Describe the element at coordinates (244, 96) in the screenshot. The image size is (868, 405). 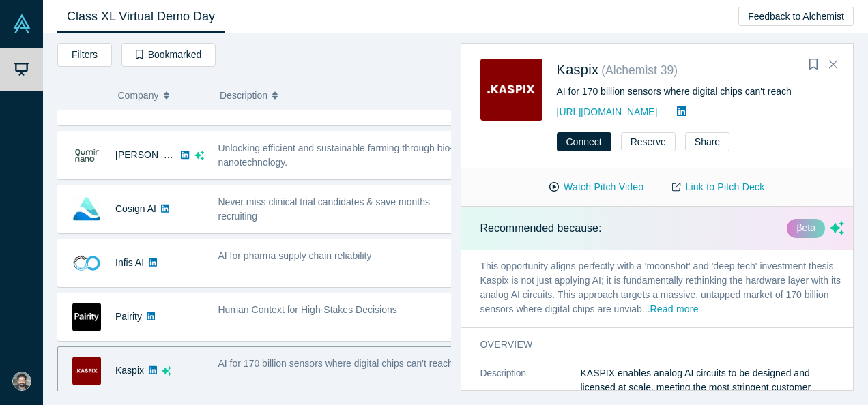
I see `span: Description` at that location.